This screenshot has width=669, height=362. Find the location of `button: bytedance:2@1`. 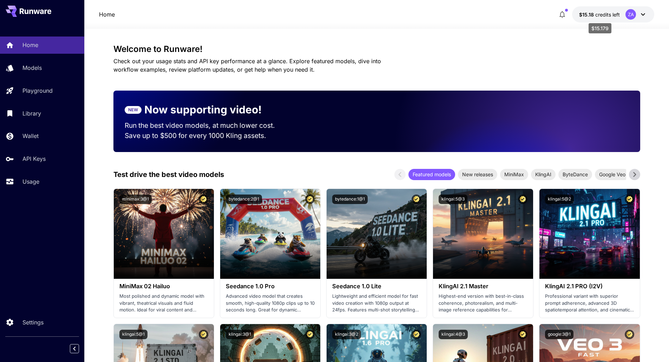

button: bytedance:2@1 is located at coordinates (244, 199).